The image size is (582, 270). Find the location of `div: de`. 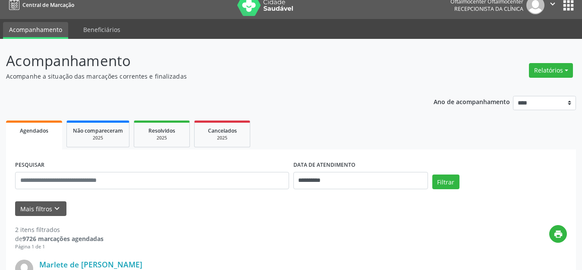

div: de is located at coordinates (59, 238).